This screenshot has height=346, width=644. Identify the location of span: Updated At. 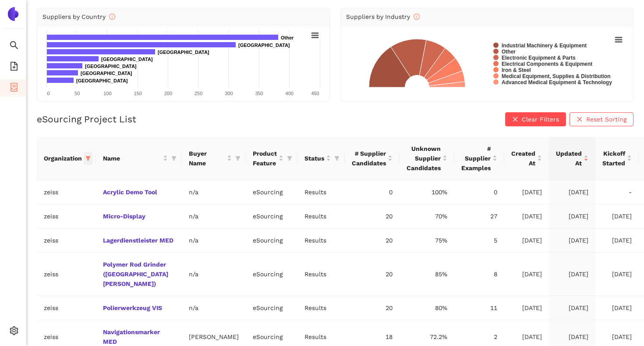
(569, 159).